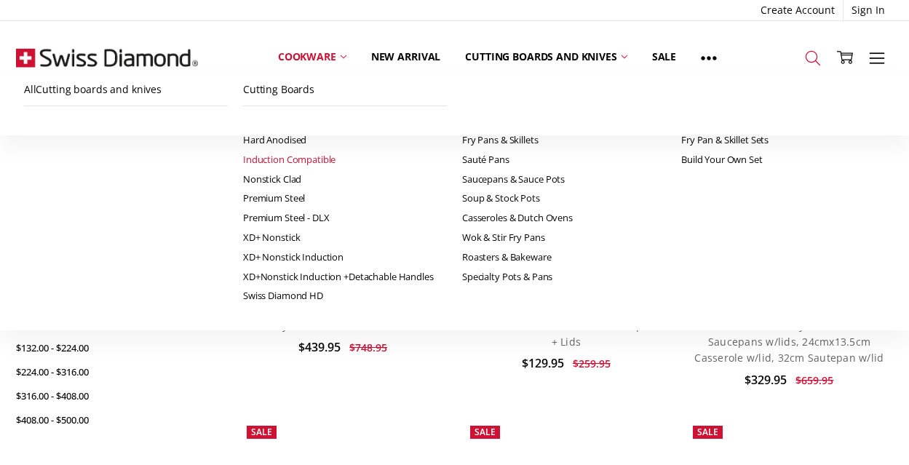 The width and height of the screenshot is (909, 465). Describe the element at coordinates (119, 372) in the screenshot. I see `a: $224.00 - $316.00` at that location.